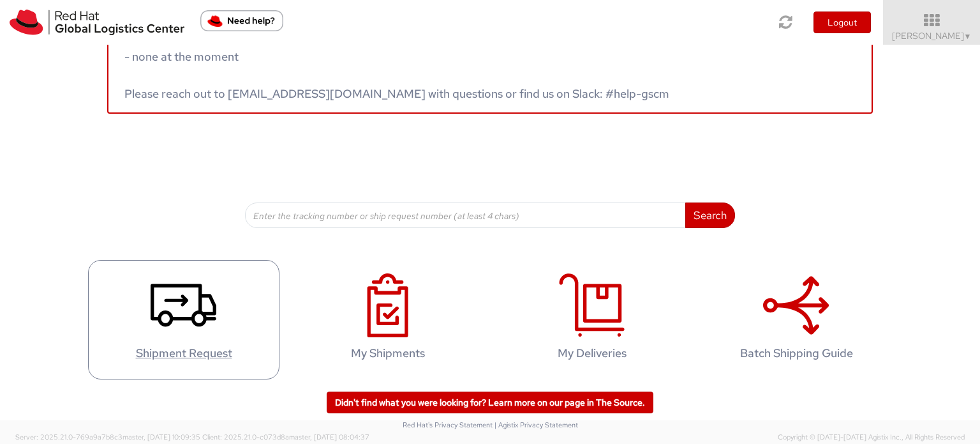  Describe the element at coordinates (388, 320) in the screenshot. I see `a: My Shipments` at that location.